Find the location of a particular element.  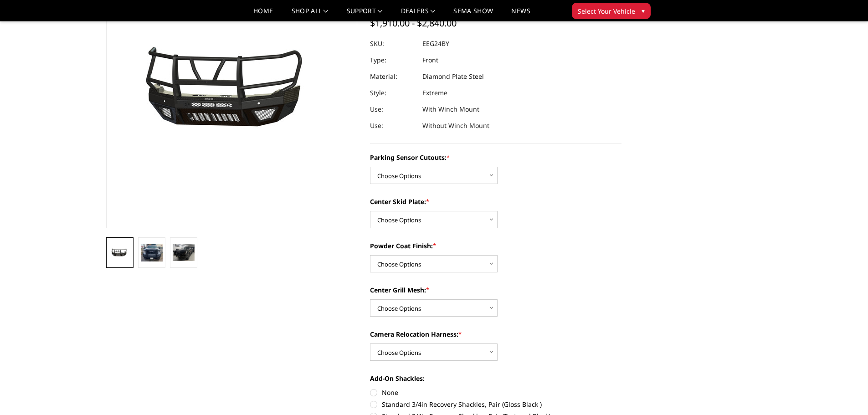

label: None is located at coordinates (495, 393).